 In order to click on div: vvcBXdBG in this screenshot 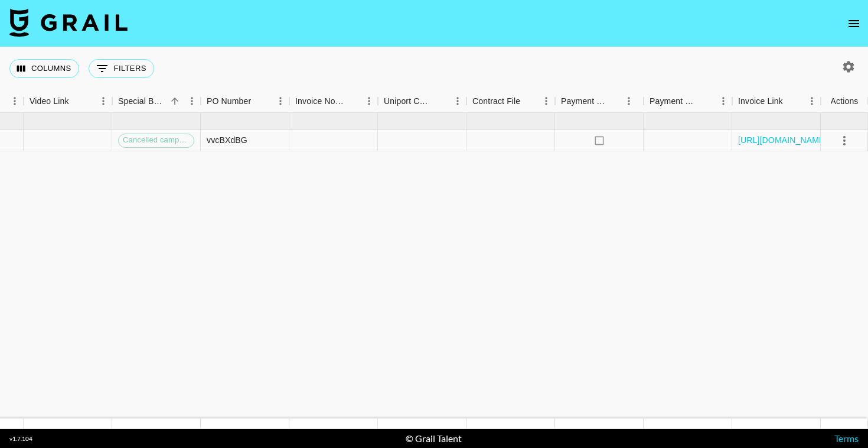, I will do `click(227, 140)`.